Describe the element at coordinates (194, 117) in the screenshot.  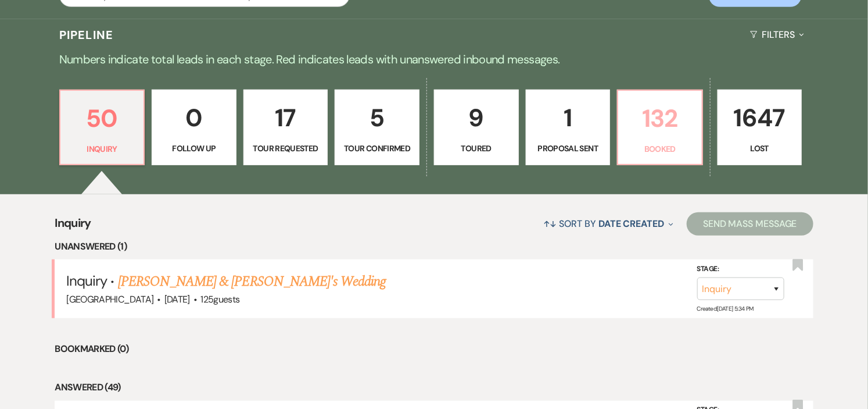
I see `p: 0` at that location.